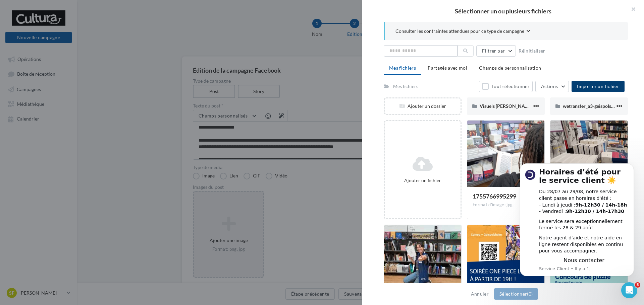 This screenshot has height=305, width=644. What do you see at coordinates (479, 294) in the screenshot?
I see `button: Annuler` at bounding box center [479, 294].